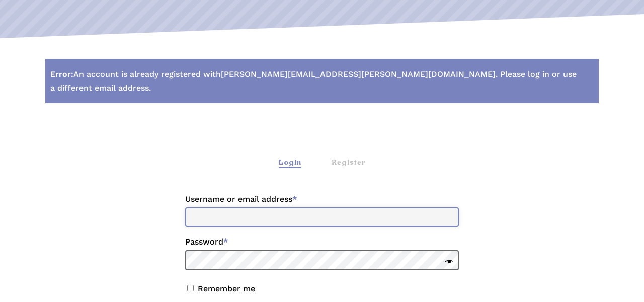  Describe the element at coordinates (290, 163) in the screenshot. I see `div: Login` at that location.